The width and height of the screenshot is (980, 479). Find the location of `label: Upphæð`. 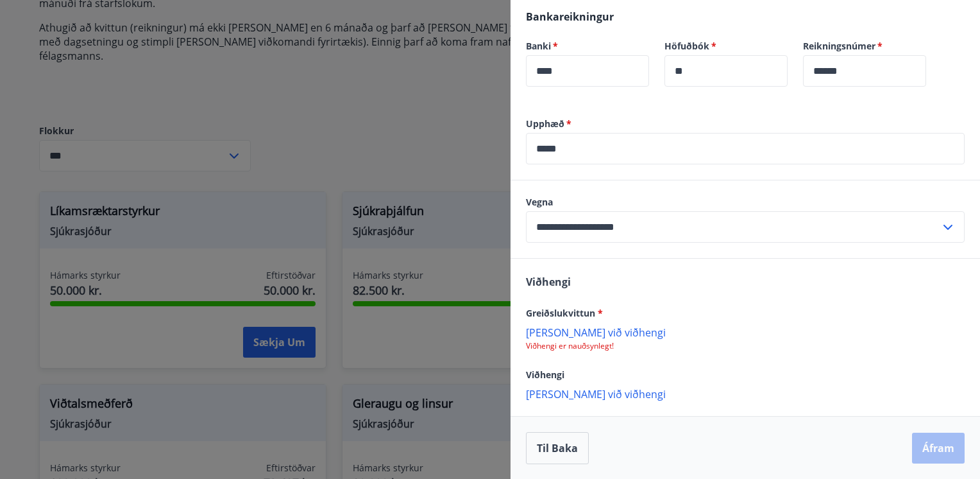

label: Upphæð is located at coordinates (745, 124).